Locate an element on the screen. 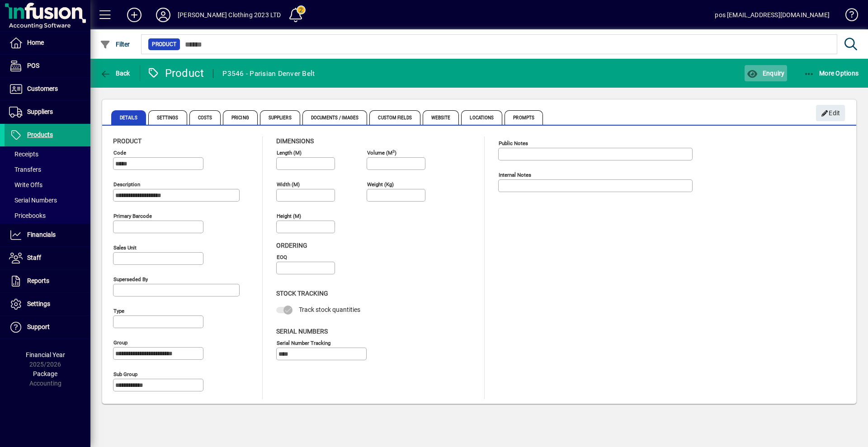 This screenshot has height=447, width=868. mat-label: Height (m) is located at coordinates (289, 216).